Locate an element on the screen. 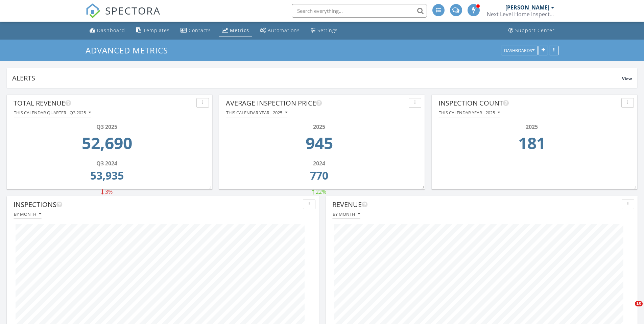  div: Inspection Count is located at coordinates (528, 103).